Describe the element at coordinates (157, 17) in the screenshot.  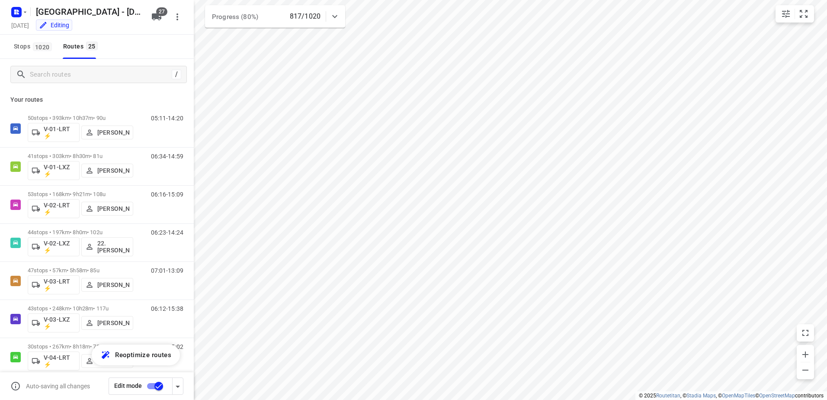
I see `button: 27` at that location.